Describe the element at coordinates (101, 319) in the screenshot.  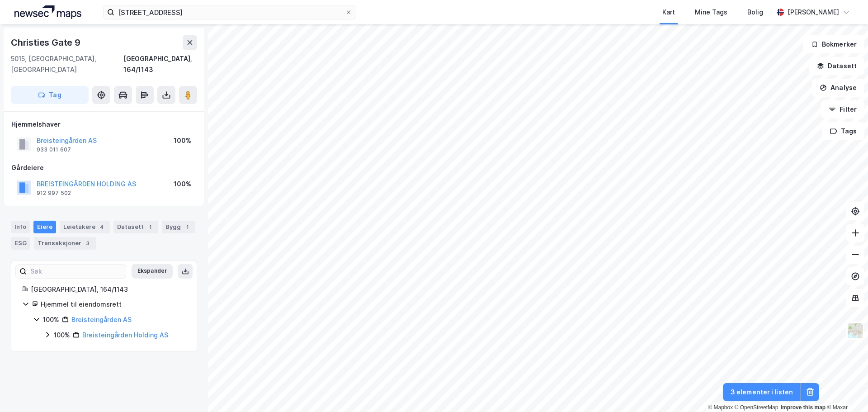
I see `a: Breisteingården AS` at that location.